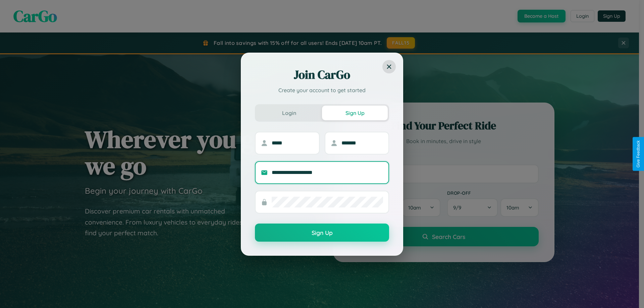  I want to click on div: Give Feedback, so click(638, 154).